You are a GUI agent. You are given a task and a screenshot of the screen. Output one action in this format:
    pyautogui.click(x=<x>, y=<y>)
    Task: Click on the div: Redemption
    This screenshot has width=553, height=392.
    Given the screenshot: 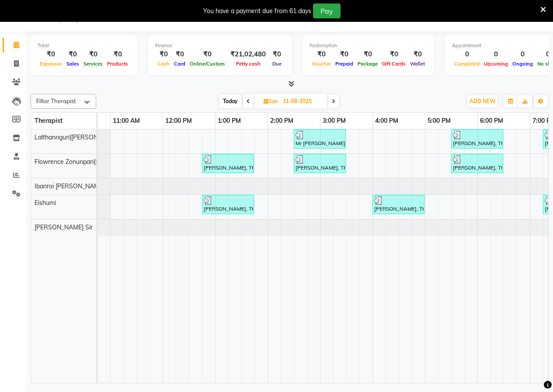 What is the action you would take?
    pyautogui.click(x=368, y=45)
    